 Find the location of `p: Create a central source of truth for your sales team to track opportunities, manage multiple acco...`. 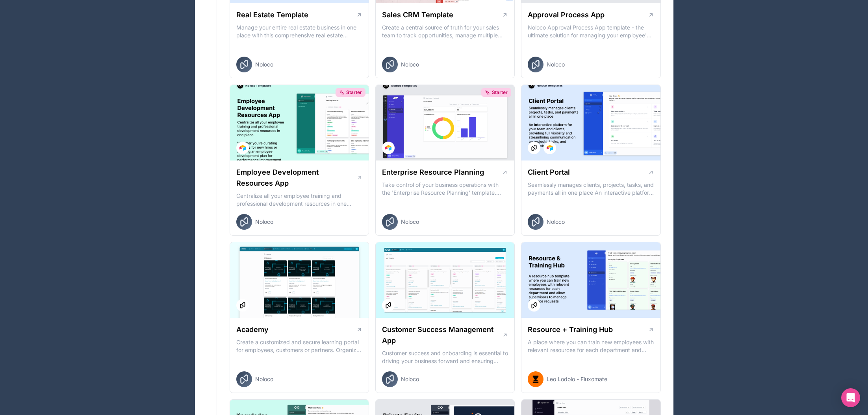

p: Create a central source of truth for your sales team to track opportunities, manage multiple acco... is located at coordinates (445, 32).